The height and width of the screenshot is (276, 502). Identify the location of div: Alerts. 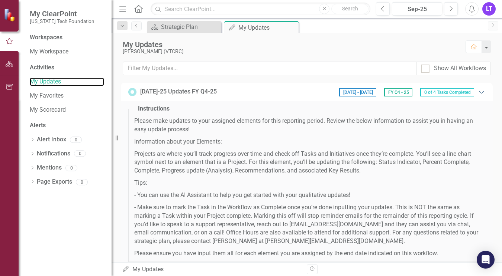
(67, 126).